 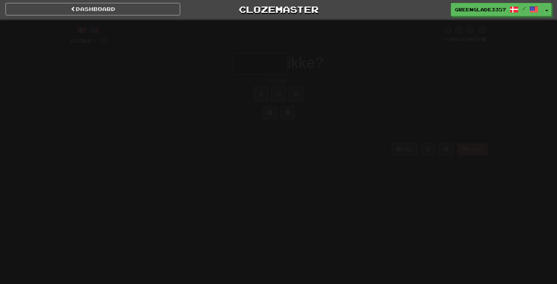 I want to click on a: Clozemaster, so click(x=278, y=9).